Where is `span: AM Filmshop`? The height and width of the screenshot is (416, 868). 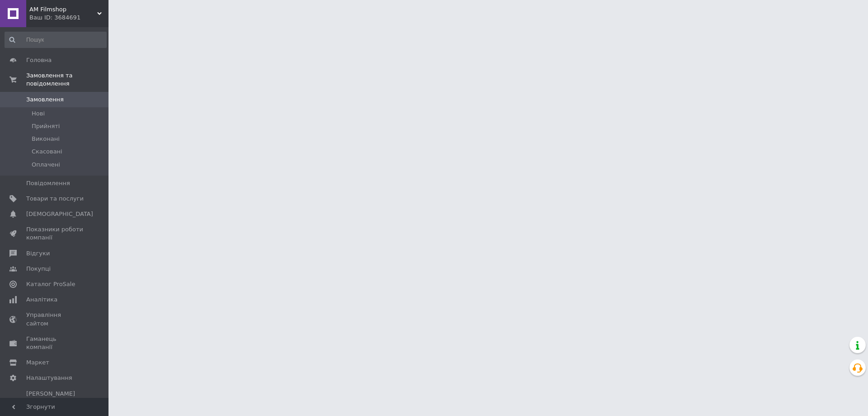 span: AM Filmshop is located at coordinates (63, 9).